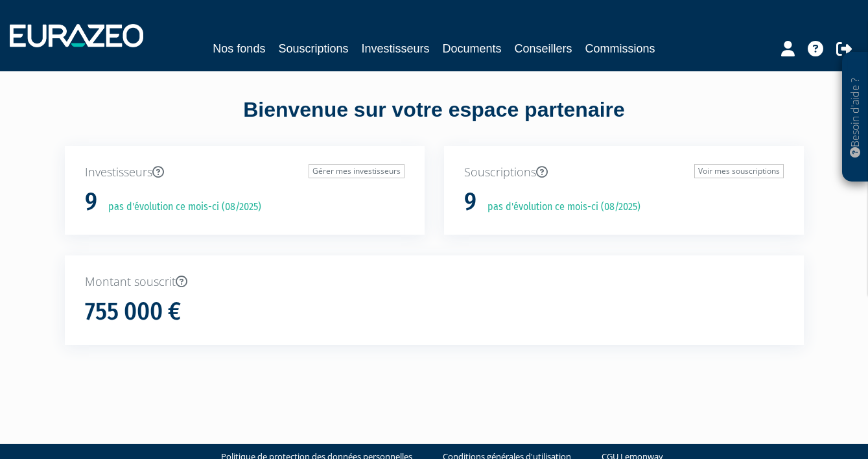 Image resolution: width=868 pixels, height=459 pixels. I want to click on h1: 755 000 €, so click(133, 312).